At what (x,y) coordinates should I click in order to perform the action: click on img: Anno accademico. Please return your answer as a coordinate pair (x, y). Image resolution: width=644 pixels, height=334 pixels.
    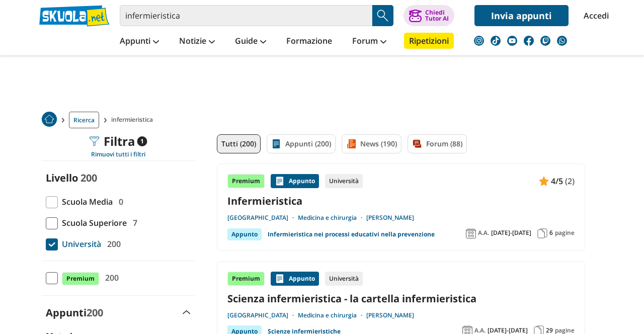
    Looking at the image, I should click on (471, 234).